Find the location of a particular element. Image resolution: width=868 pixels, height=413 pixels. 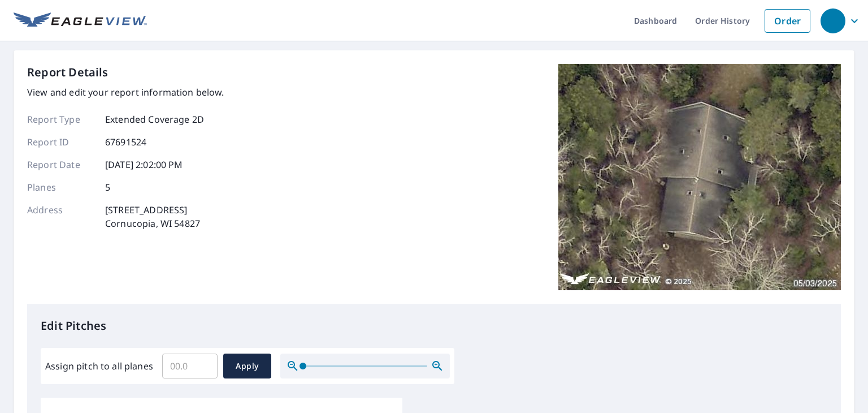

p: Report ID is located at coordinates (61, 142).